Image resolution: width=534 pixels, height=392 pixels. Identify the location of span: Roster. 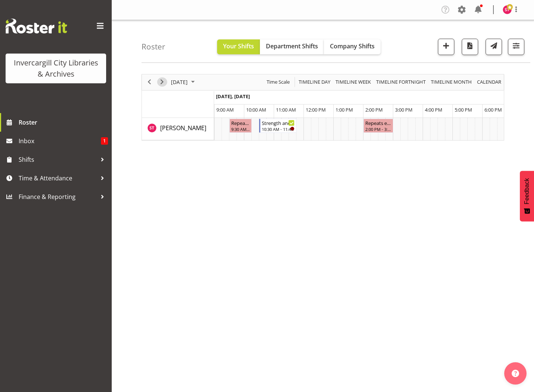
(63, 122).